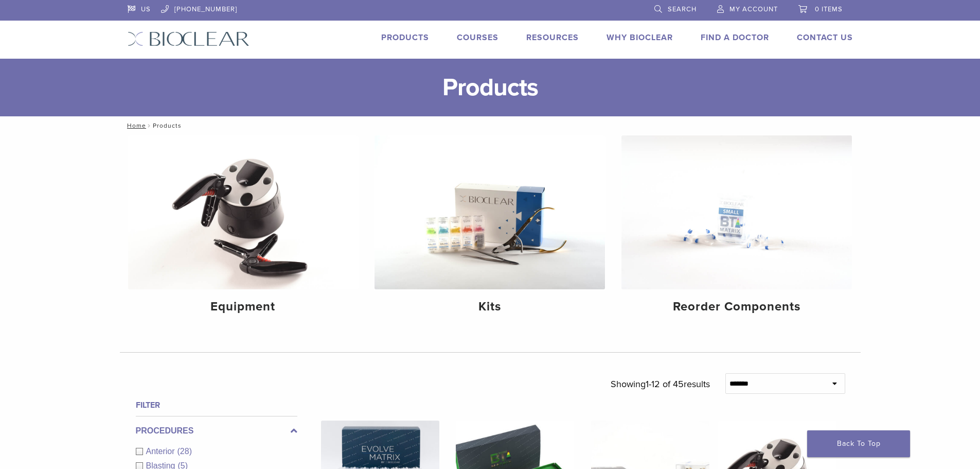  Describe the element at coordinates (490, 307) in the screenshot. I see `h4: Kits` at that location.